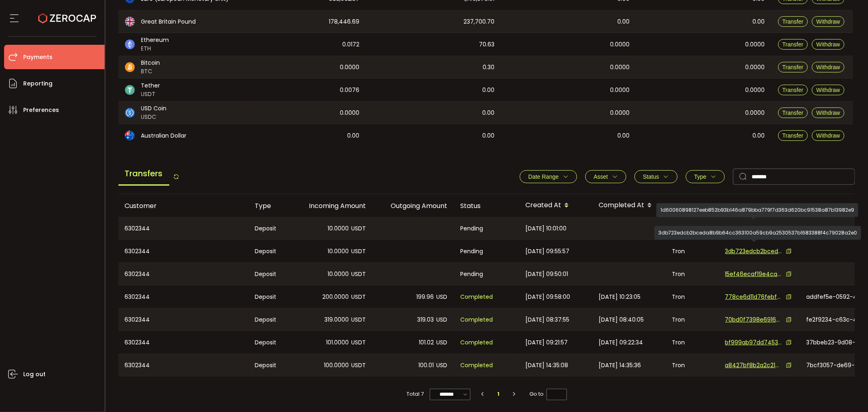 This screenshot has height=412, width=868. Describe the element at coordinates (759, 206) in the screenshot. I see `div: Tx Hash` at that location.